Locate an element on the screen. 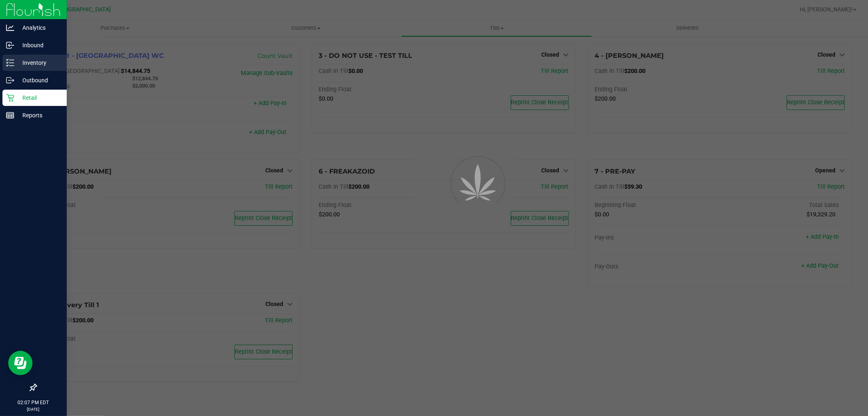 This screenshot has height=416, width=868. inline-svg: Reports is located at coordinates (10, 115).